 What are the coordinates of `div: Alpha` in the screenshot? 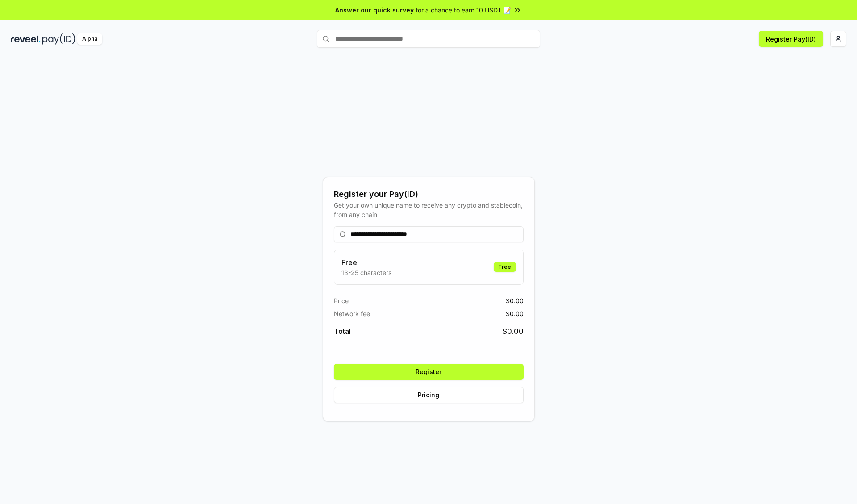 It's located at (90, 39).